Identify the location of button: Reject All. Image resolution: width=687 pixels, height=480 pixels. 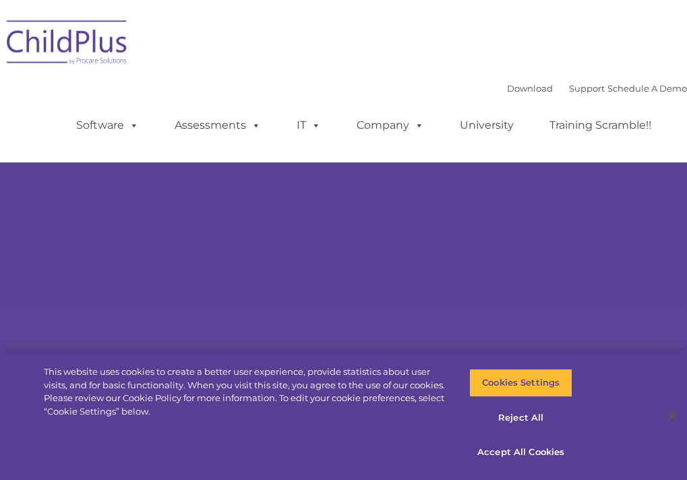
(520, 418).